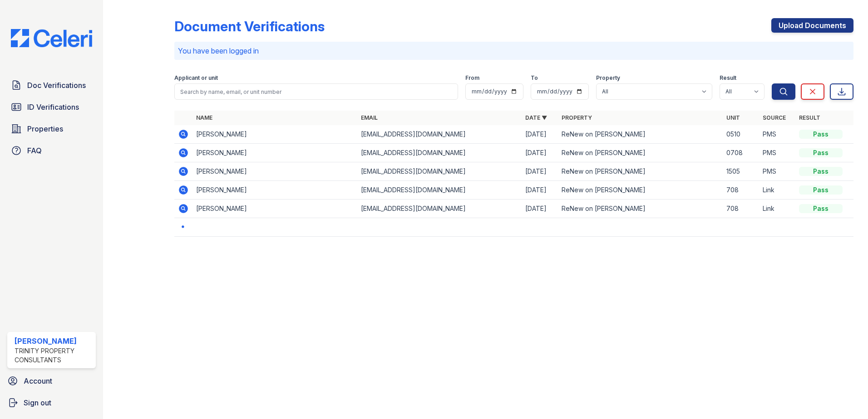 The height and width of the screenshot is (419, 868). What do you see at coordinates (249, 26) in the screenshot?
I see `div: Document Verifications` at bounding box center [249, 26].